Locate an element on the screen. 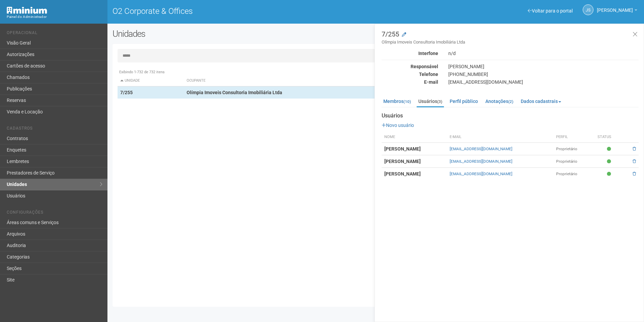 The image size is (644, 322). div: Interfone is located at coordinates (410, 53).